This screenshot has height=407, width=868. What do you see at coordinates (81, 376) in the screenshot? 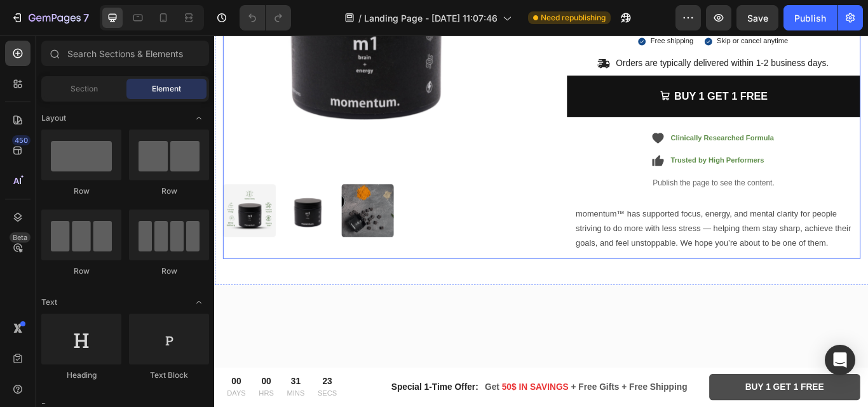
I see `div: Heading` at bounding box center [81, 376].